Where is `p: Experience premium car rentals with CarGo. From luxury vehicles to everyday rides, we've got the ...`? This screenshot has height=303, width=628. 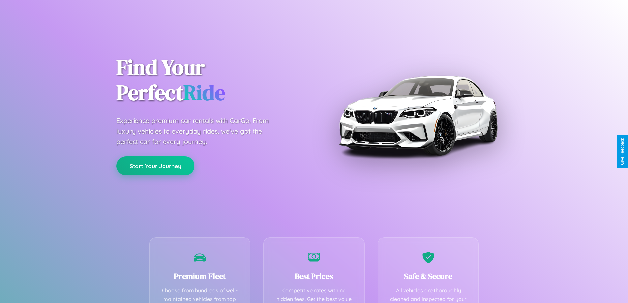
p: Experience premium car rentals with CarGo. From luxury vehicles to everyday rides, we've got the ... is located at coordinates (199, 131).